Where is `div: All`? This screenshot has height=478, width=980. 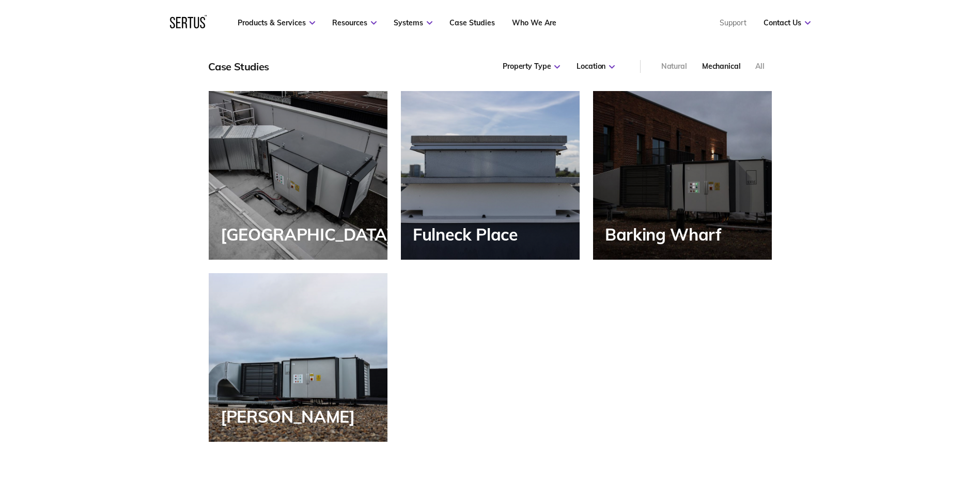 div: All is located at coordinates (760, 67).